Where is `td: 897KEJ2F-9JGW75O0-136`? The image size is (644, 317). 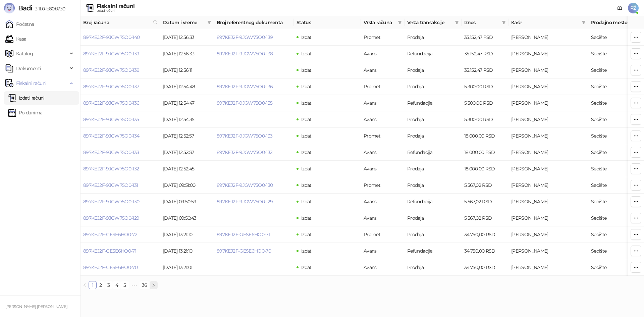 td: 897KEJ2F-9JGW75O0-136 is located at coordinates (120, 103).